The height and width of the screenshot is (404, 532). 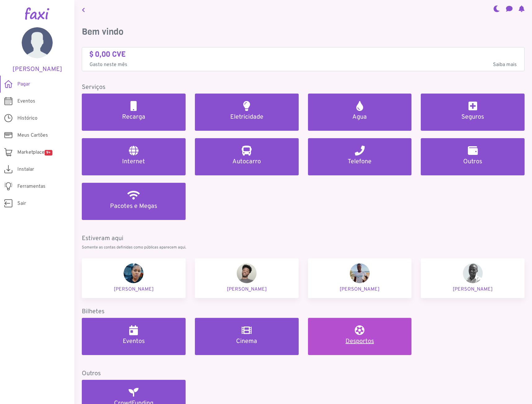 What do you see at coordinates (134, 206) in the screenshot?
I see `h5: Pacotes e Megas` at bounding box center [134, 206].